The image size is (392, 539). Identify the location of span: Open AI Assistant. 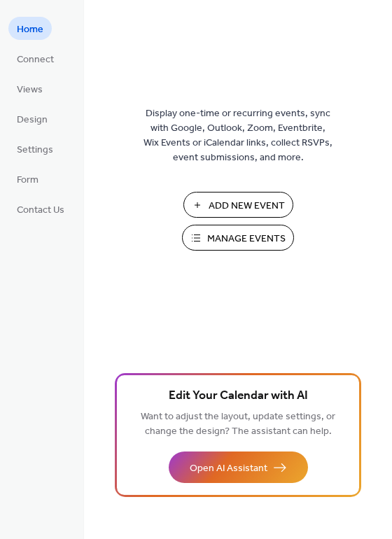
(228, 469).